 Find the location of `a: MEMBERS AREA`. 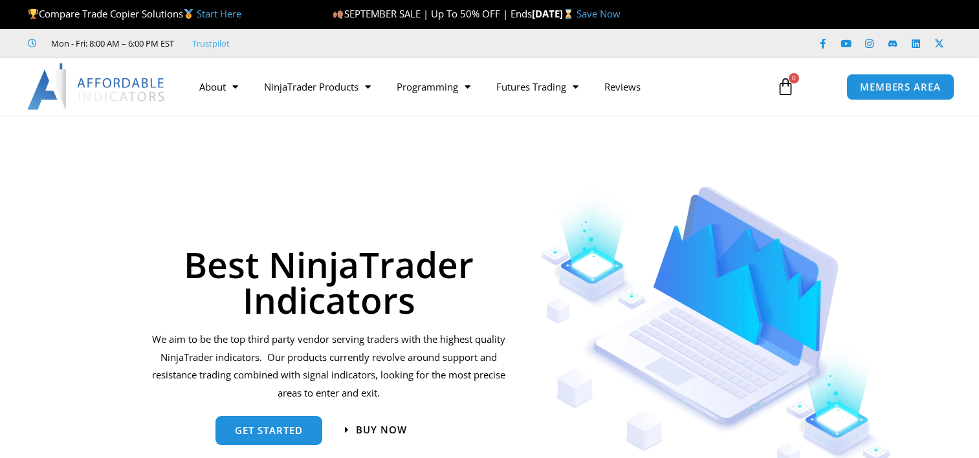

a: MEMBERS AREA is located at coordinates (900, 87).